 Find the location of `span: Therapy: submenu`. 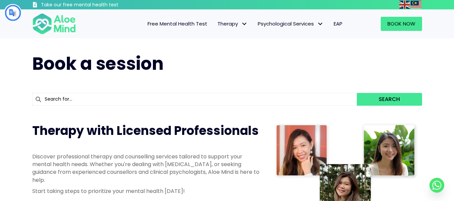

span: Therapy: submenu is located at coordinates (244, 24).